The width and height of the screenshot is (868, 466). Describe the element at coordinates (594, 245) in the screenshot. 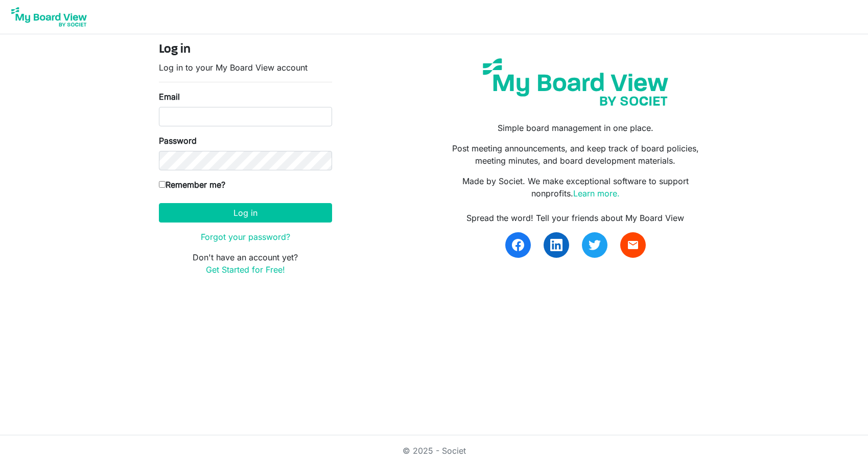

I see `img: twitter.svg` at that location.